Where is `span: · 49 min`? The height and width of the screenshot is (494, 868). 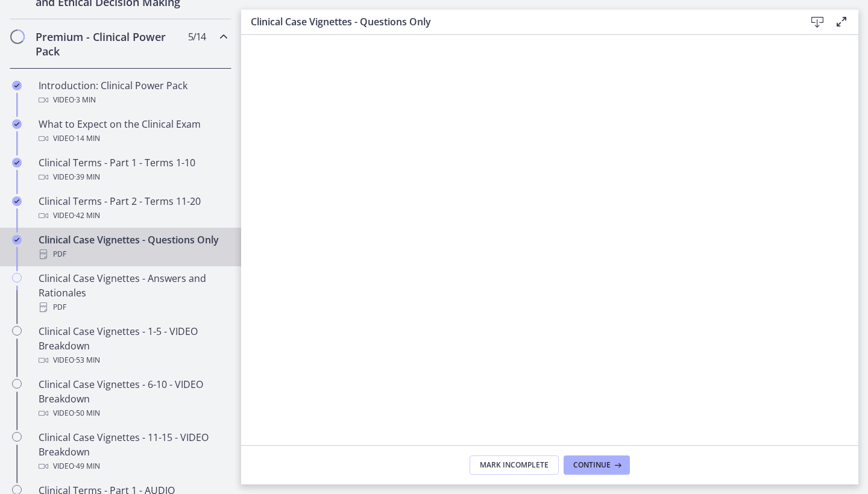 span: · 49 min is located at coordinates (87, 466).